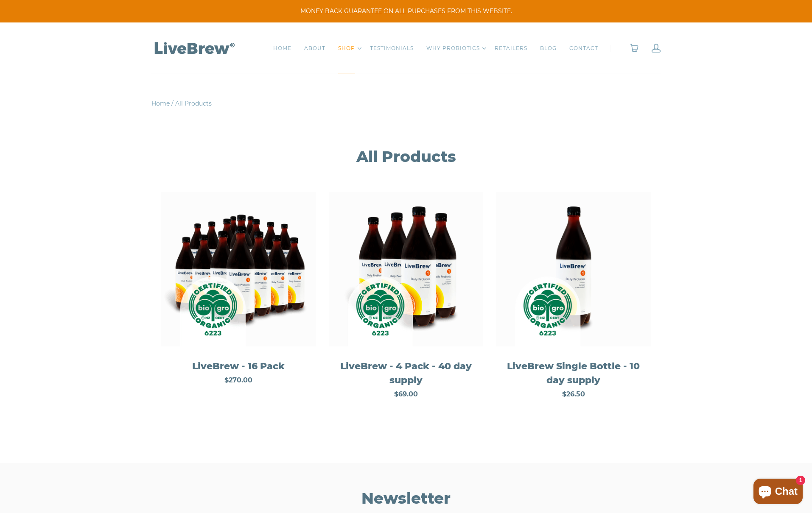 The image size is (812, 513). I want to click on span: MONEY BACK GUARANTEE ON ALL PURCHASES FROM THIS WEBSITE., so click(406, 11).